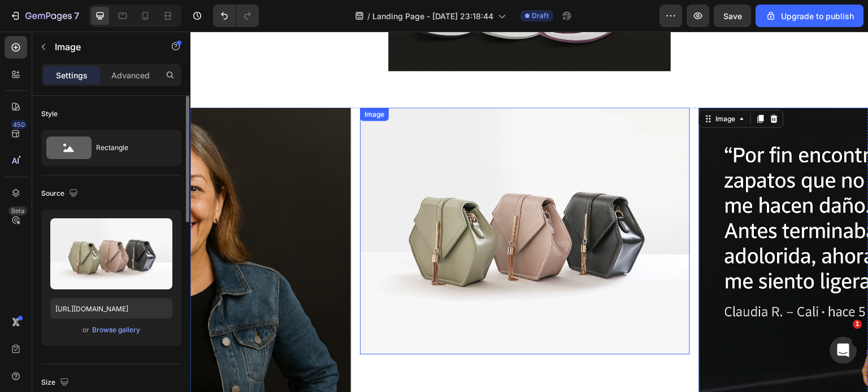 The height and width of the screenshot is (392, 868). What do you see at coordinates (540, 16) in the screenshot?
I see `span: Draft` at bounding box center [540, 16].